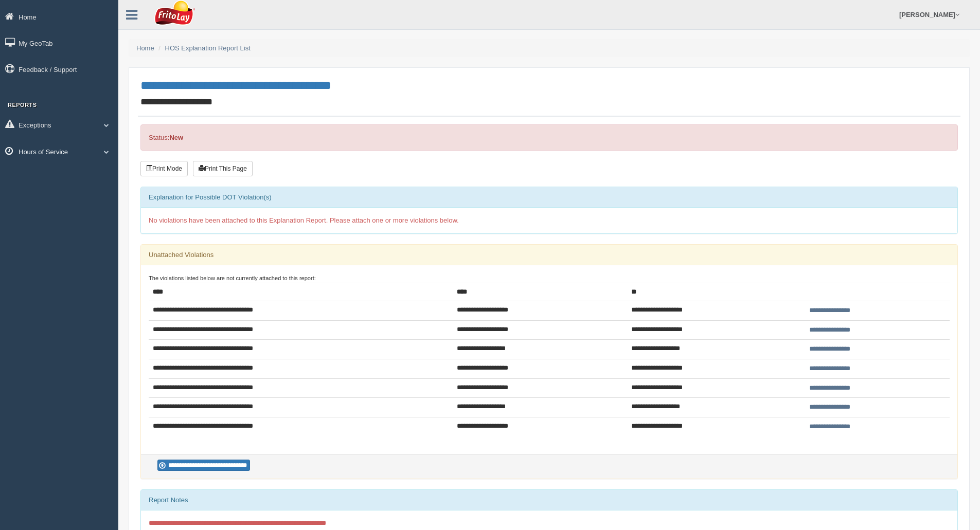 The image size is (980, 530). Describe the element at coordinates (176, 138) in the screenshot. I see `strong: New` at that location.